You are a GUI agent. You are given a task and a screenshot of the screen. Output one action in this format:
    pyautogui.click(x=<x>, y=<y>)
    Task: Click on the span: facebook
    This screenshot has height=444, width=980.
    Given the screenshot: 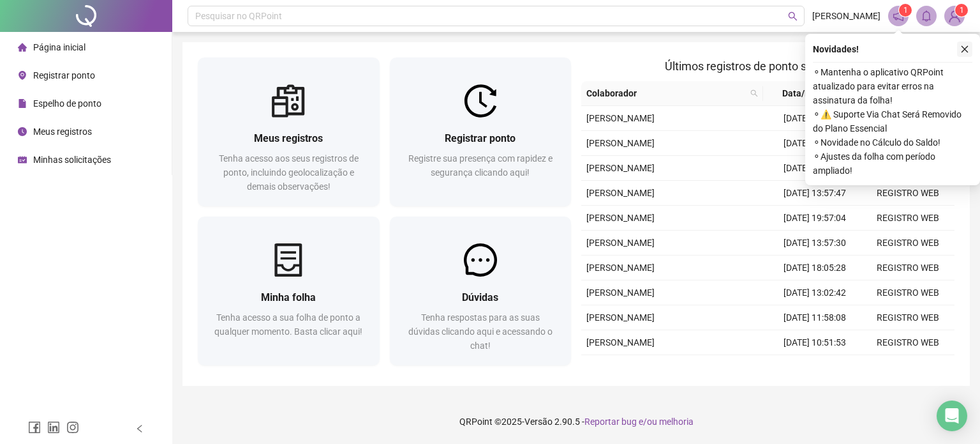 What is the action you would take?
    pyautogui.click(x=35, y=427)
    